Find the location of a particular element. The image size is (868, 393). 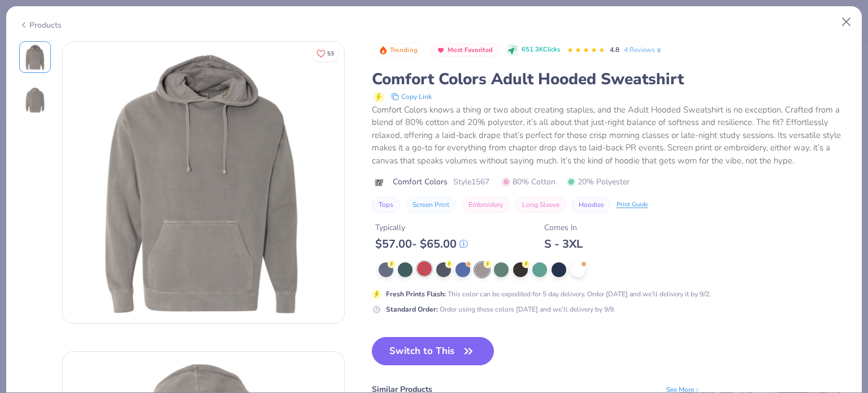

strong: Standard Order : is located at coordinates (412, 309).